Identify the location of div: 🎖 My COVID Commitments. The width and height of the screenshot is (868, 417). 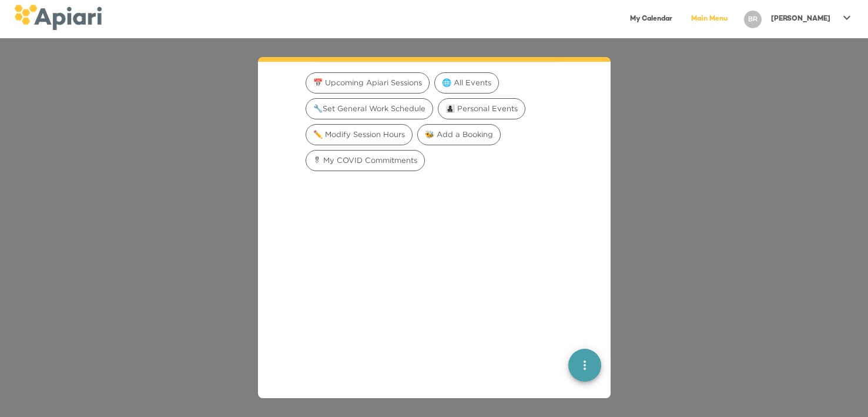
(365, 161).